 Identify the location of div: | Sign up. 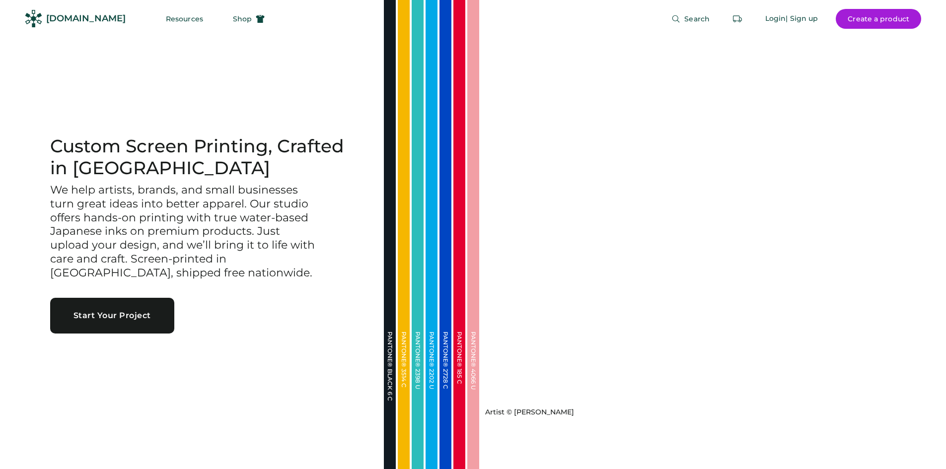
(802, 19).